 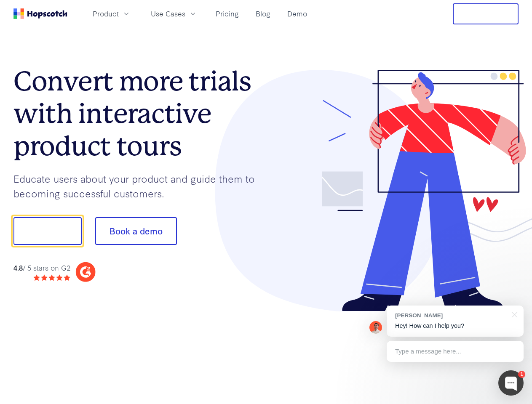 What do you see at coordinates (455, 351) in the screenshot?
I see `div: Type a message here...` at bounding box center [455, 351].